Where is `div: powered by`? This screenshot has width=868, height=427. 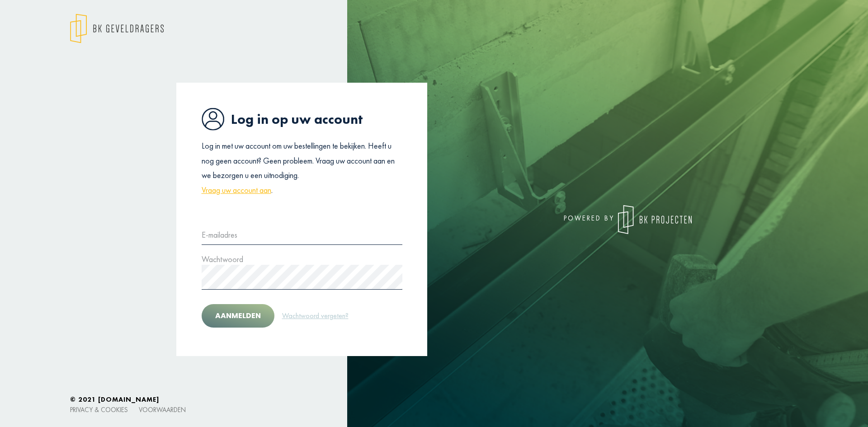 div: powered by is located at coordinates (566, 220).